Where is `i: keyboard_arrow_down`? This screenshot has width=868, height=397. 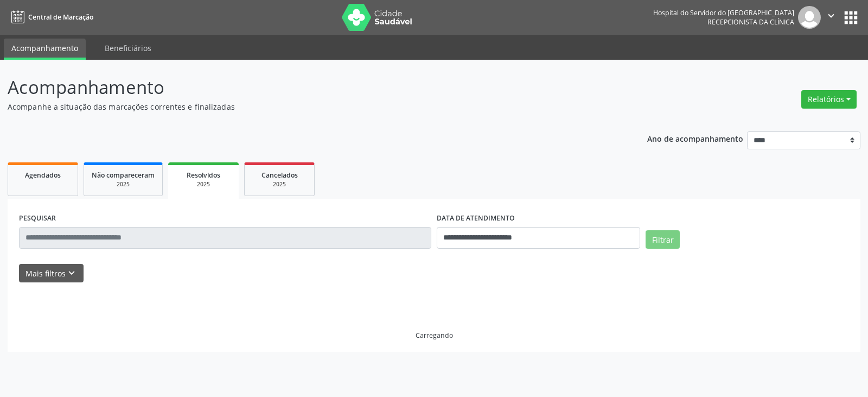 i: keyboard_arrow_down is located at coordinates (72, 273).